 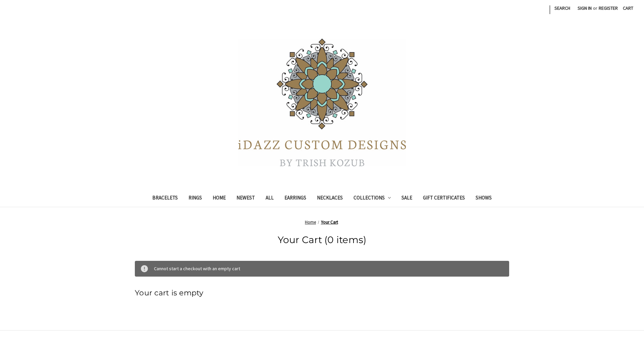 I want to click on a: Collections, so click(x=372, y=199).